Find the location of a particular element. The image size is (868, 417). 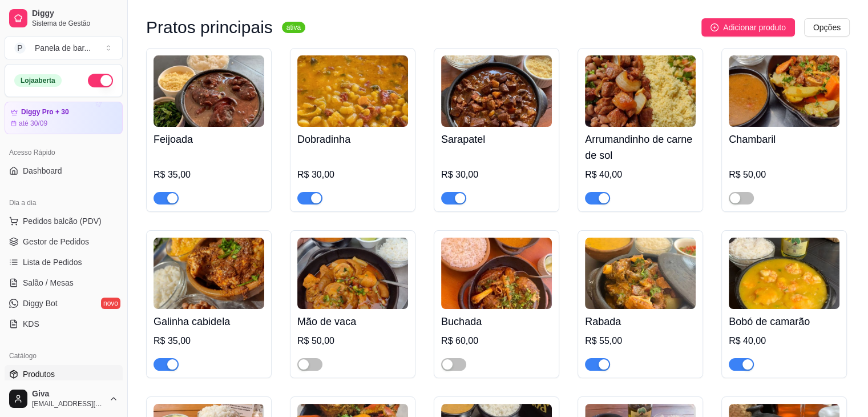

h4: Buchada is located at coordinates (497, 321).